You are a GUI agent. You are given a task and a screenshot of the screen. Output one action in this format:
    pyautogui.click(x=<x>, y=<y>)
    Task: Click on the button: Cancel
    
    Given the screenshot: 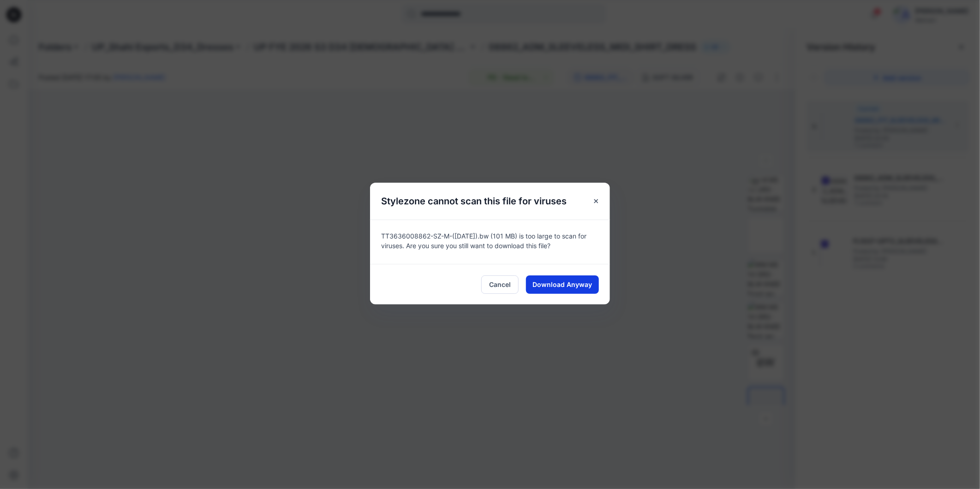 What is the action you would take?
    pyautogui.click(x=500, y=285)
    